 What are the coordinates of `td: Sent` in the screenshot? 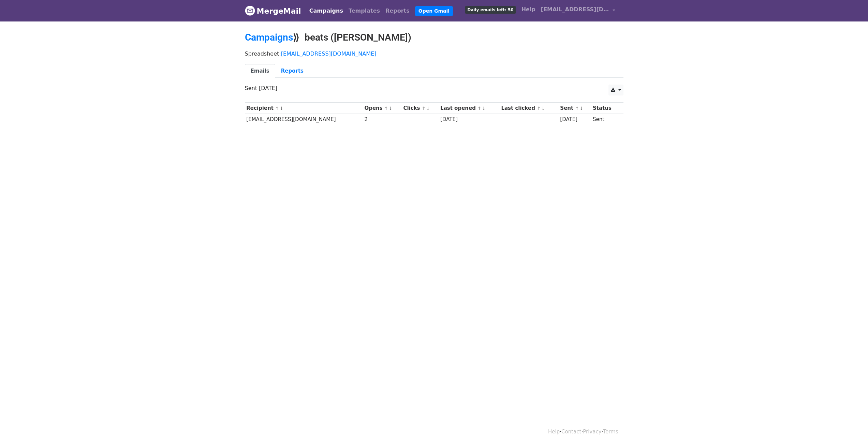 It's located at (605, 119).